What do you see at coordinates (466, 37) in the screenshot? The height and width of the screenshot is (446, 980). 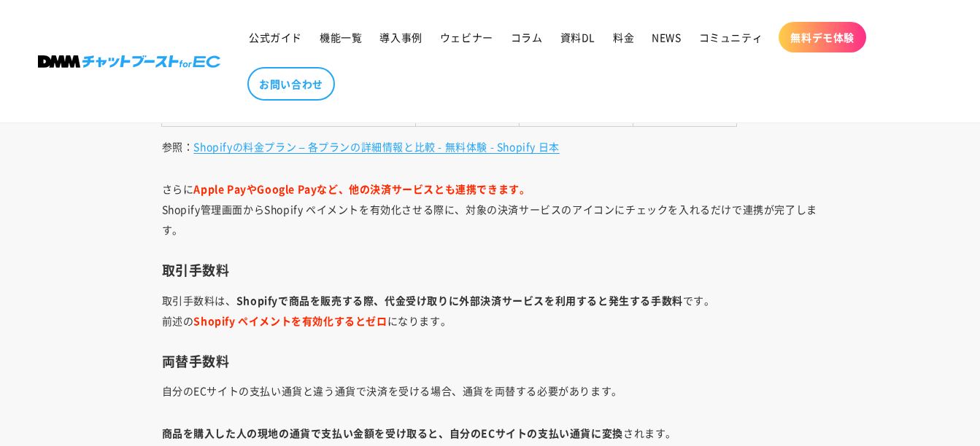 I see `a: ウェビナー` at bounding box center [466, 37].